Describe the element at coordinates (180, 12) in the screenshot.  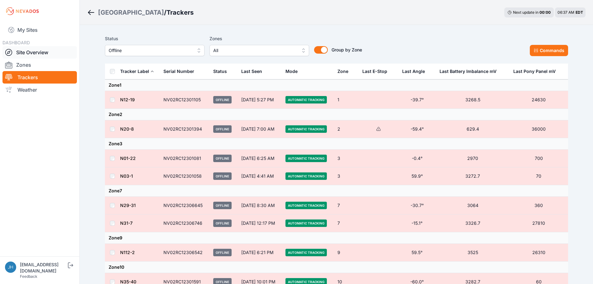
I see `h3: Trackers` at that location.